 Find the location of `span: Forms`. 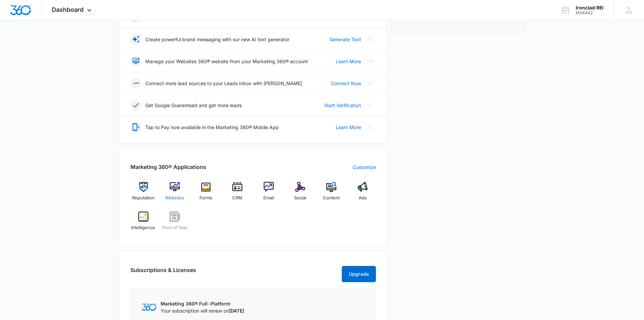

span: Forms is located at coordinates (206, 198).